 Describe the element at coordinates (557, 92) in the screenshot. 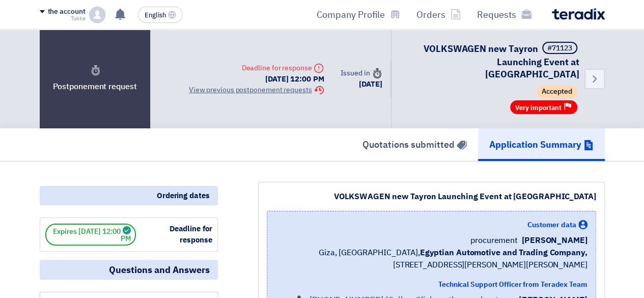

I see `font: Accepted` at that location.